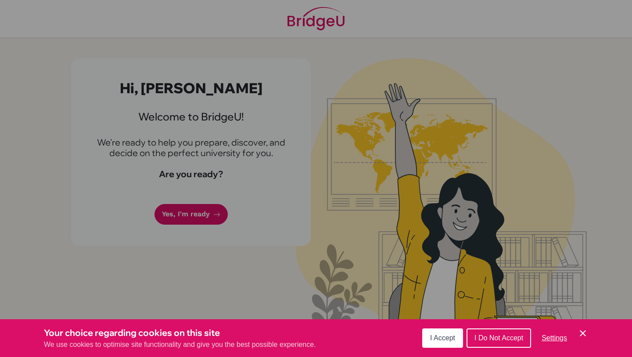 The width and height of the screenshot is (632, 357). What do you see at coordinates (180, 344) in the screenshot?
I see `p: We use cookies to optimise site functionality and give you the best possible experience.` at bounding box center [180, 344].